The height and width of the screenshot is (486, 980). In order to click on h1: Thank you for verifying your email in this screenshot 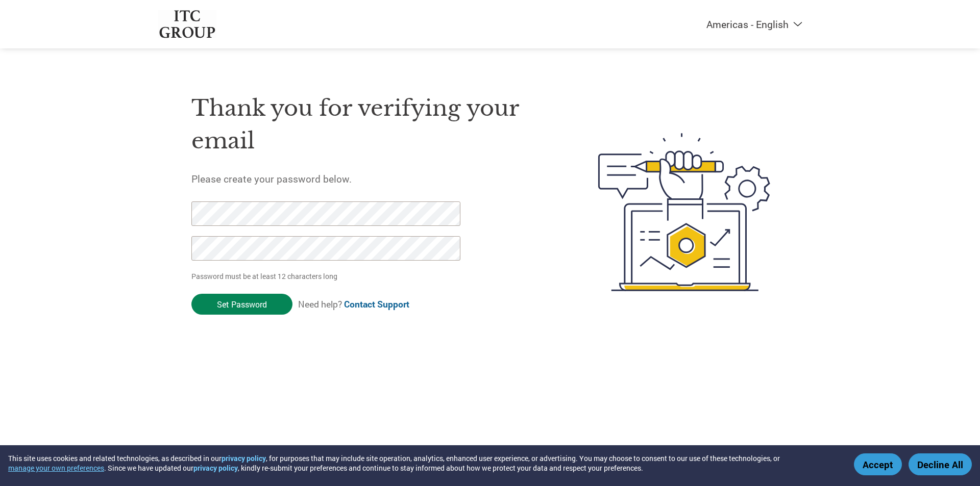, I will do `click(371, 124)`.